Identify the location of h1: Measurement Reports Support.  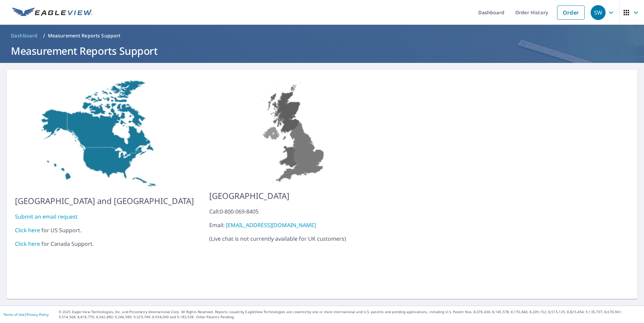
(322, 51).